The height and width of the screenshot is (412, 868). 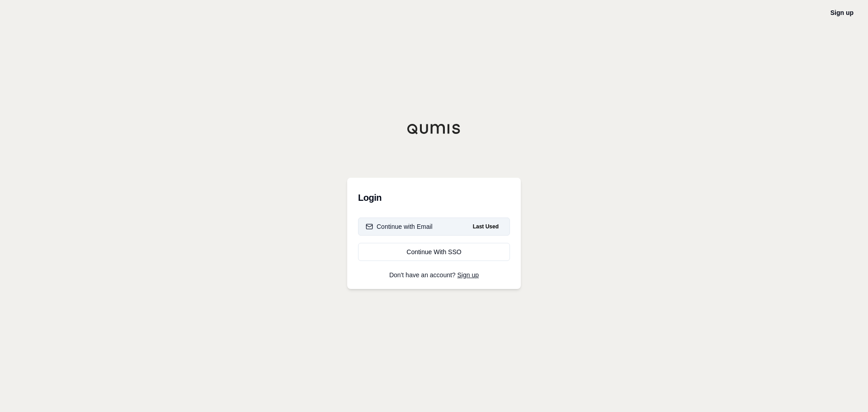 What do you see at coordinates (434, 197) in the screenshot?
I see `h3: Login` at bounding box center [434, 197].